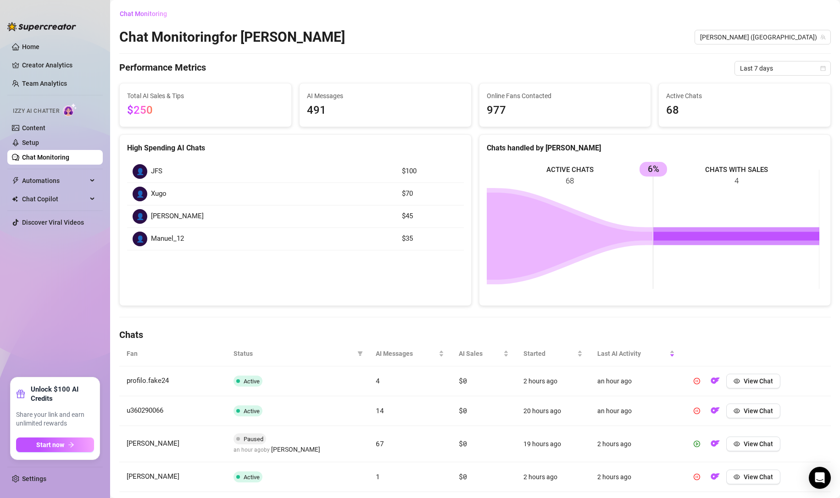 This screenshot has width=840, height=498. What do you see at coordinates (206, 96) in the screenshot?
I see `span: Total AI Sales & Tips` at bounding box center [206, 96].